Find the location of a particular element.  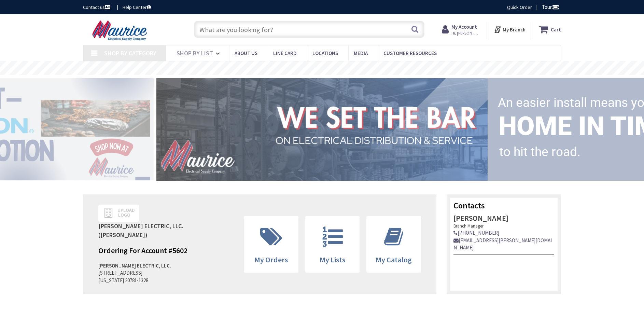

small: Branch Manager is located at coordinates (469, 227).